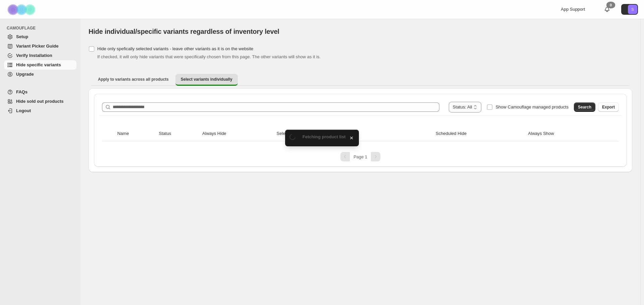 This screenshot has width=644, height=305. Describe the element at coordinates (361, 157) in the screenshot. I see `nav: Pagination` at that location.